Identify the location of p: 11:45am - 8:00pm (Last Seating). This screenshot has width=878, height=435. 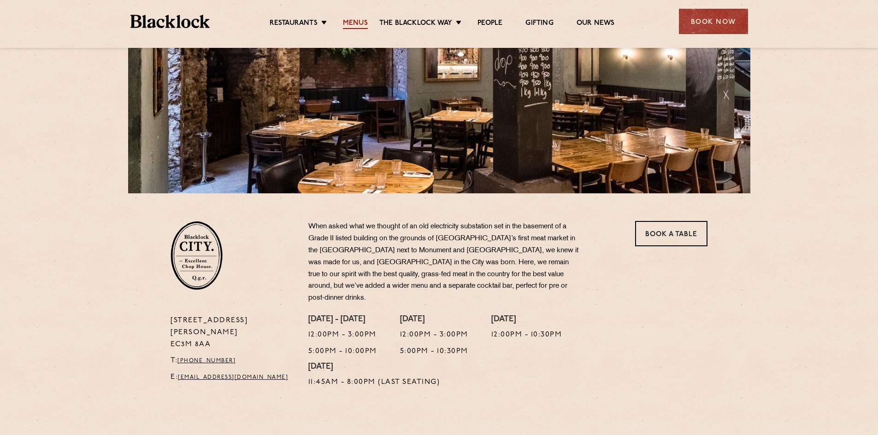
(374, 383).